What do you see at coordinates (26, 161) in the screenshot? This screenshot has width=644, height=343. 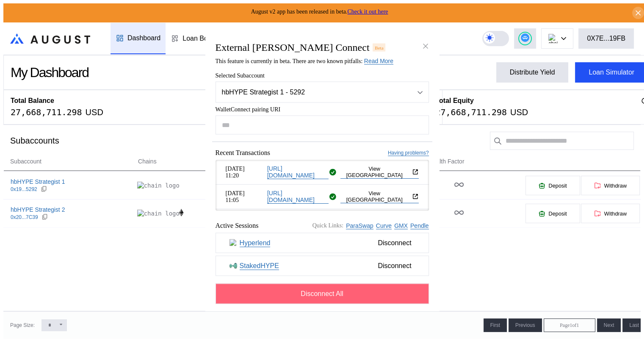 I see `span: Subaccount` at bounding box center [26, 161].